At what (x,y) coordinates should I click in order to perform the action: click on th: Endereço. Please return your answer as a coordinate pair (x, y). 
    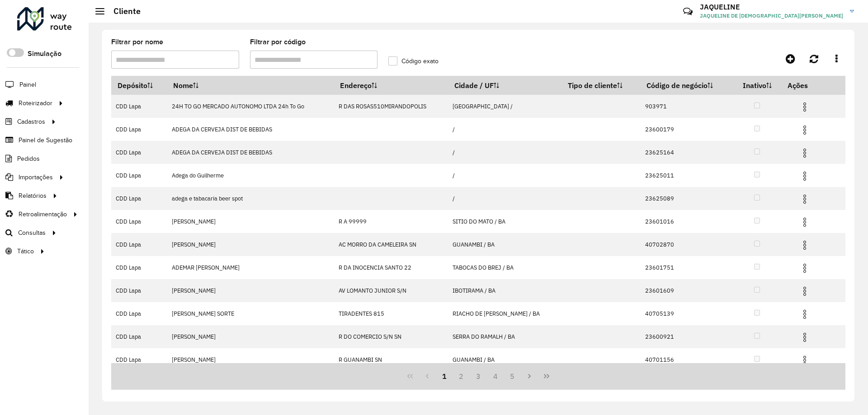
    Looking at the image, I should click on (390, 85).